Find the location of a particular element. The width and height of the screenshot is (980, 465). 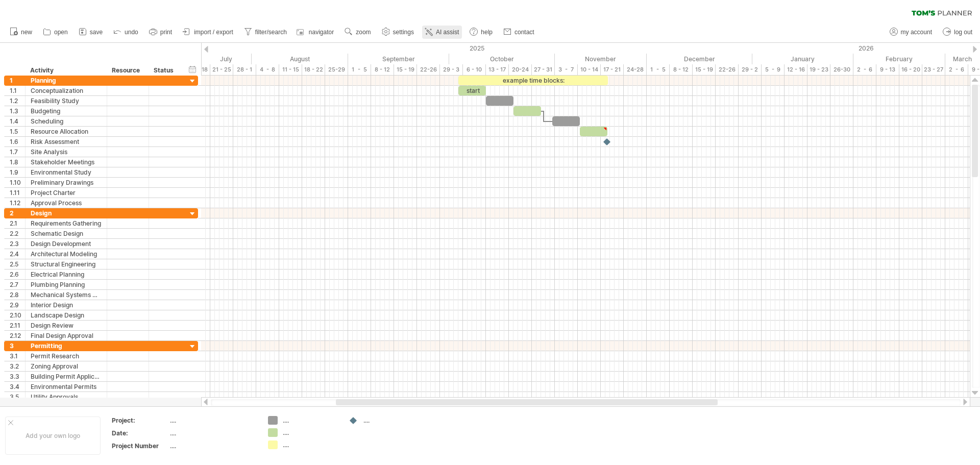

div: Zoning Approval is located at coordinates (66, 366).